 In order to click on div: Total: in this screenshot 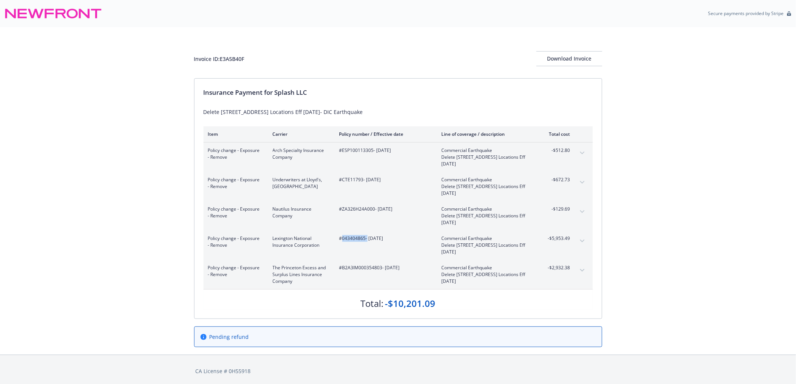, I will do `click(372, 304)`.